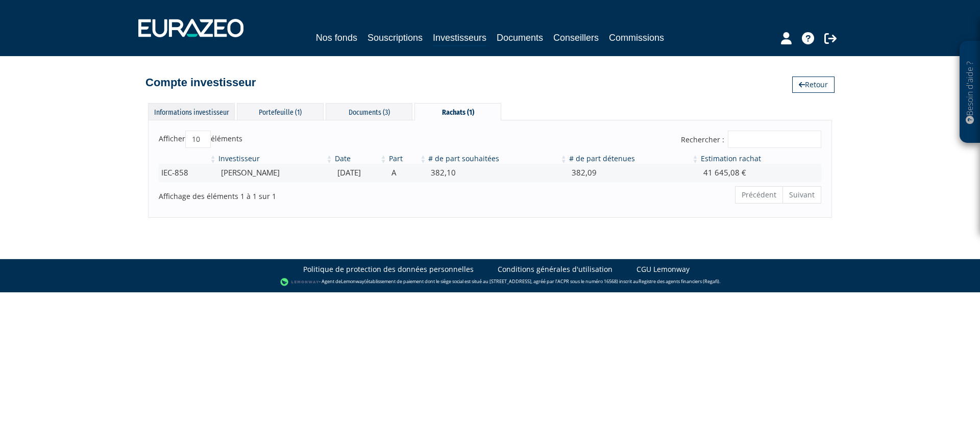  I want to click on a: CGU Lemonway, so click(663, 269).